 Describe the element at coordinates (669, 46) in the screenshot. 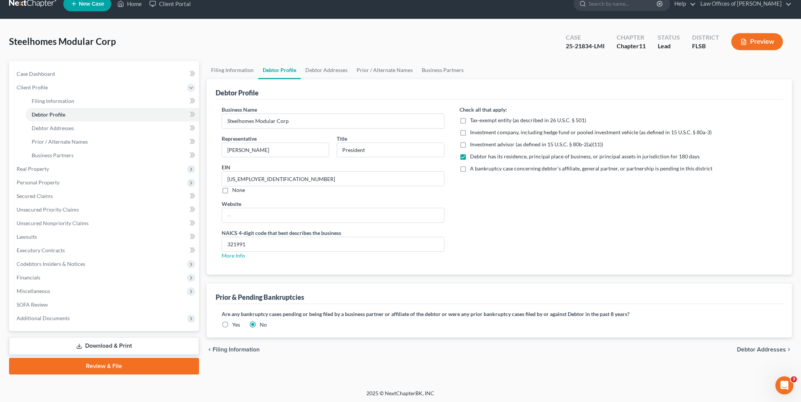

I see `div: Lead` at that location.